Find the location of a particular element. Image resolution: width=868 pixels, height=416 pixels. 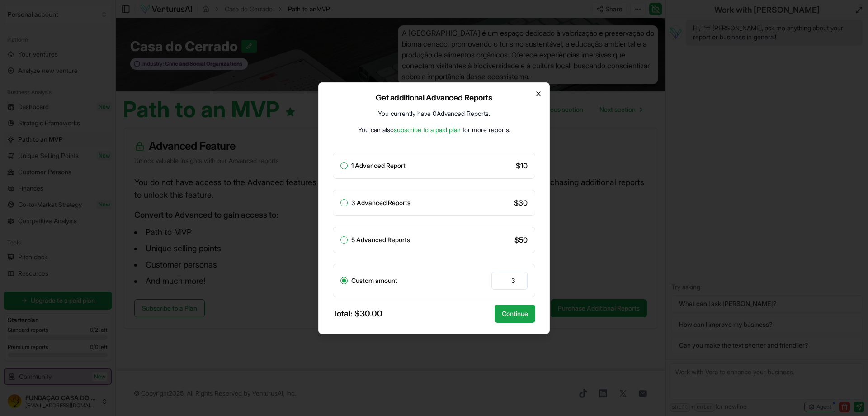

label: 1 Advanced Report is located at coordinates (379, 166).